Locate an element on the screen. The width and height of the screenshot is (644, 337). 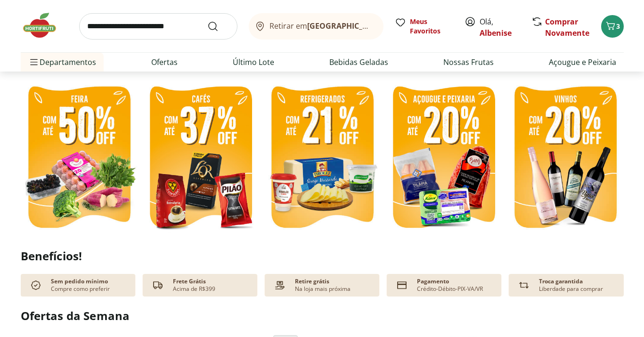
img: Devolução is located at coordinates (524, 285).